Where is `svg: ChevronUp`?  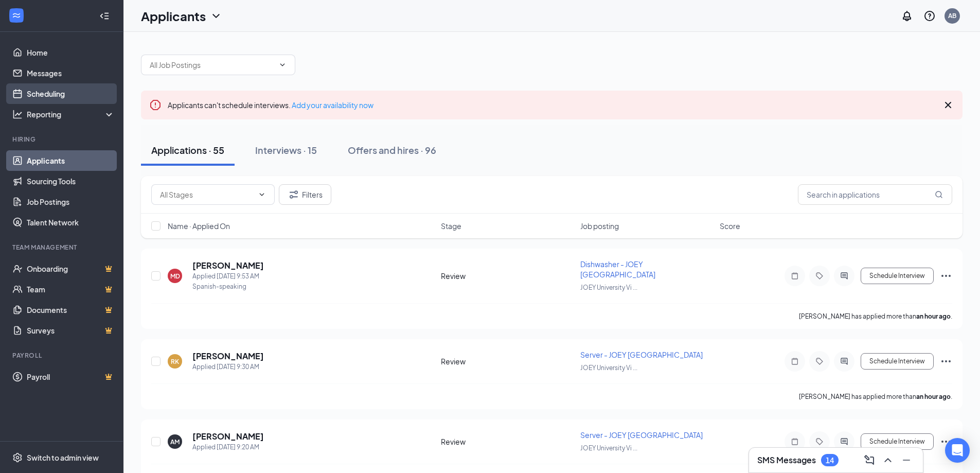
svg: ChevronUp is located at coordinates (887, 460).